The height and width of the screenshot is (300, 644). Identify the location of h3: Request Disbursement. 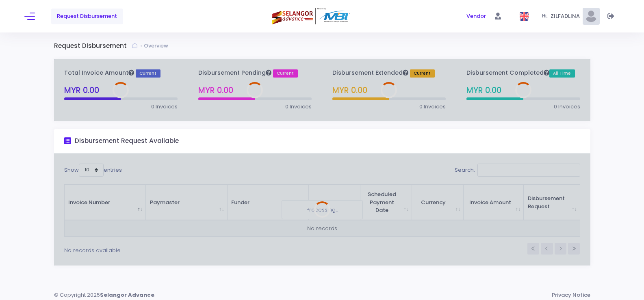
(93, 46).